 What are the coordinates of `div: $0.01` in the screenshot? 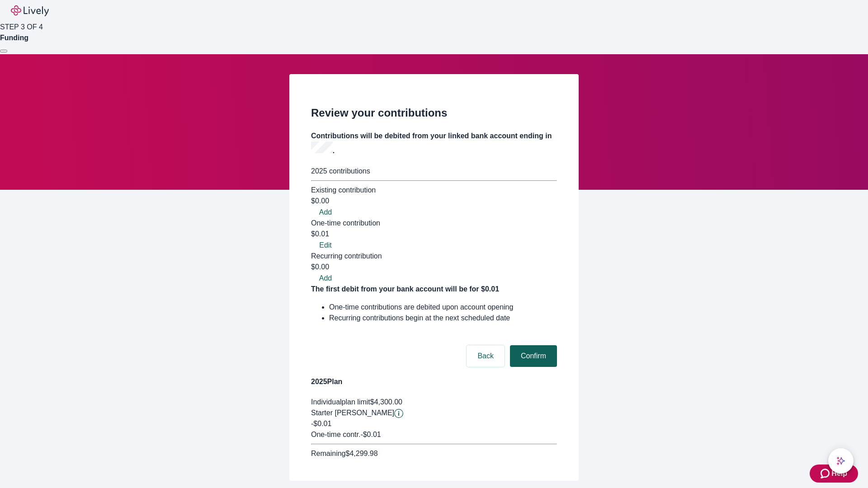 It's located at (434, 234).